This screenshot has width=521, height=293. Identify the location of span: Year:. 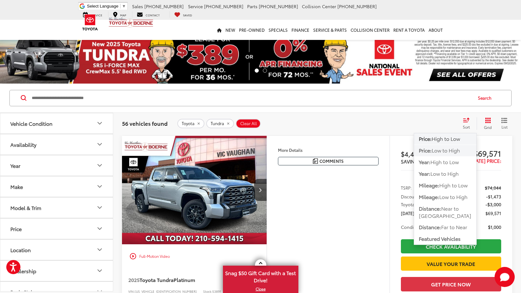
(424, 173).